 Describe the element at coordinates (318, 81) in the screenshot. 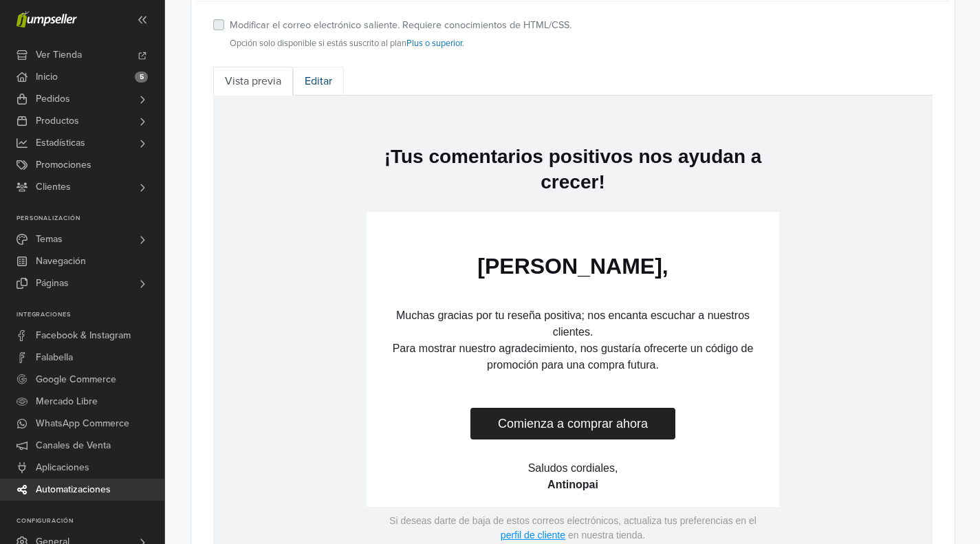

I see `a: Editar` at that location.